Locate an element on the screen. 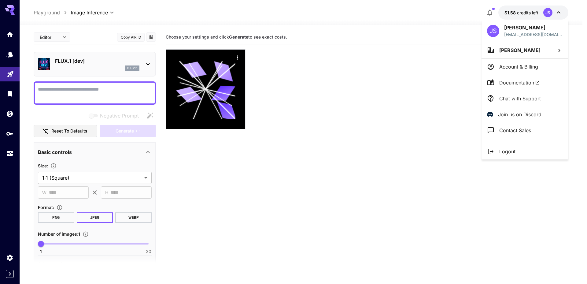  p: Join us on Discord is located at coordinates (520, 114).